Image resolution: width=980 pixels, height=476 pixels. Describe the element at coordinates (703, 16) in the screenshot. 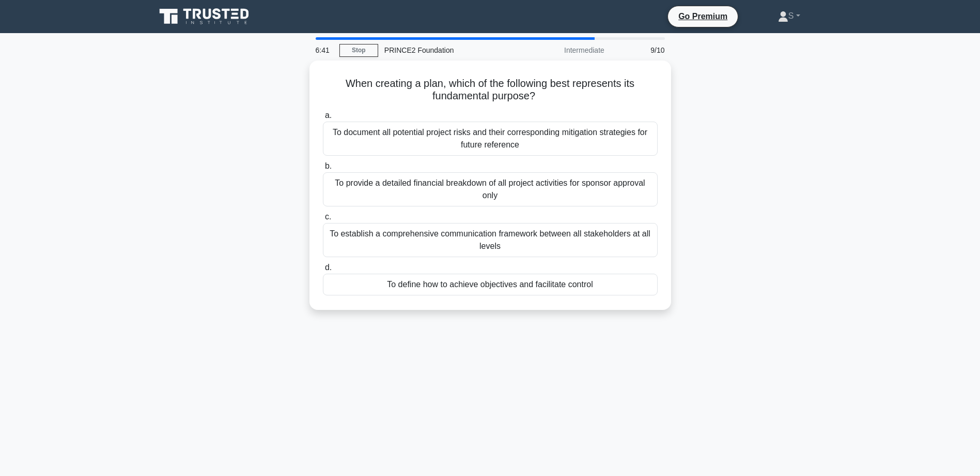

I see `a: Go Premium` at that location.